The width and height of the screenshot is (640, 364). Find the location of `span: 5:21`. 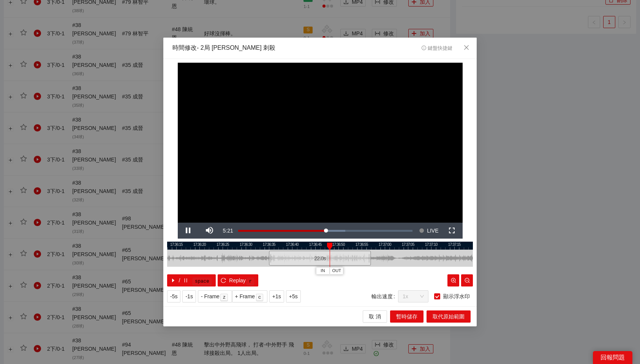

span: 5:21 is located at coordinates (228, 231).